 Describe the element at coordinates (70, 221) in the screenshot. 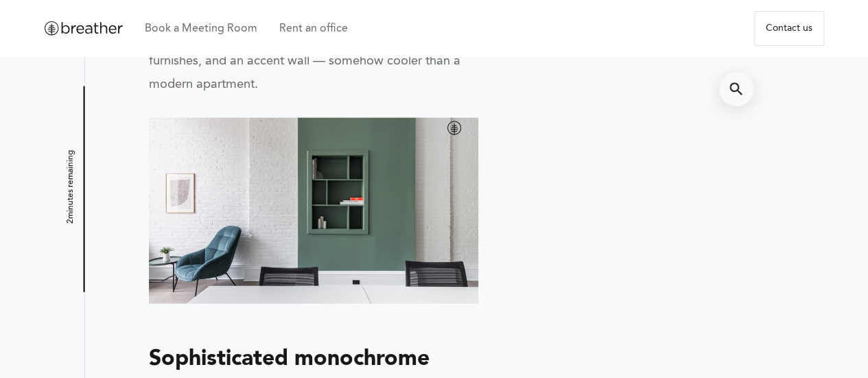

I see `span: 2` at that location.